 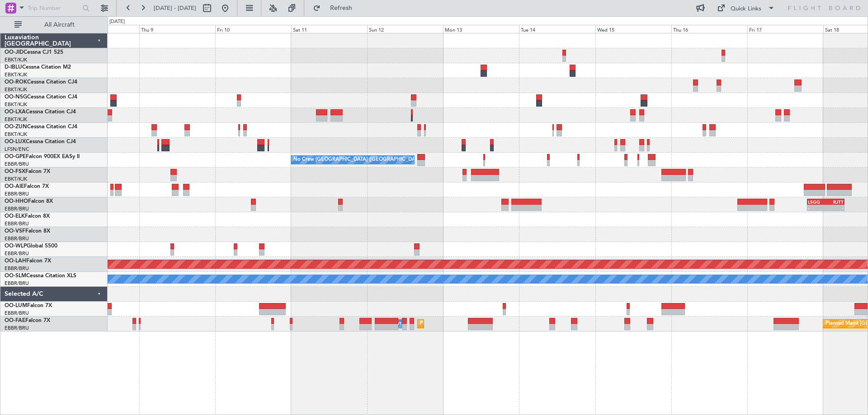 I want to click on span: OO-HHO, so click(x=17, y=202).